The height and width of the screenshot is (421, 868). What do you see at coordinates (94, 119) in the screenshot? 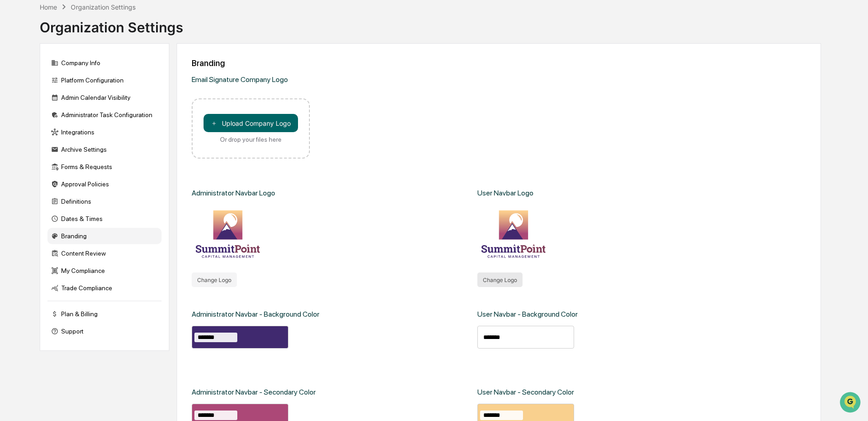
I see `span: Attestations` at bounding box center [94, 119].